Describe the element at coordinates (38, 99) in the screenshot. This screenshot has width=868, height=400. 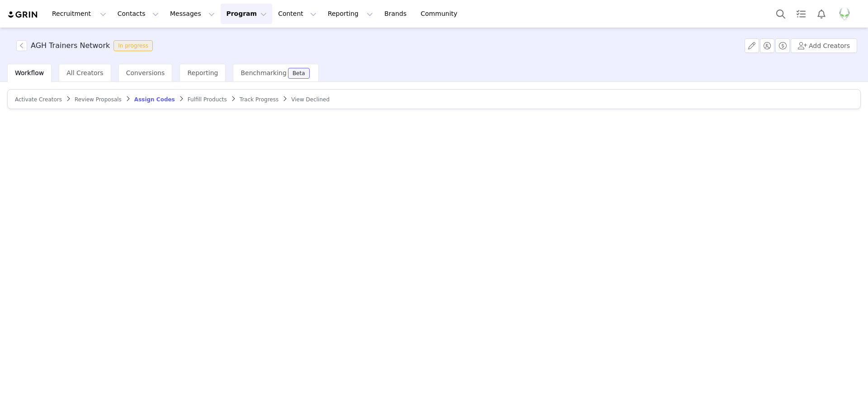
I see `span: Activate Creators` at that location.